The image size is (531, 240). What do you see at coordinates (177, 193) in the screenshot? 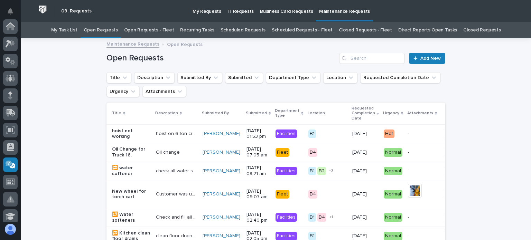
I see `p: Customer was unloading a skid from back of truck and bent wheel` at bounding box center [177, 193].